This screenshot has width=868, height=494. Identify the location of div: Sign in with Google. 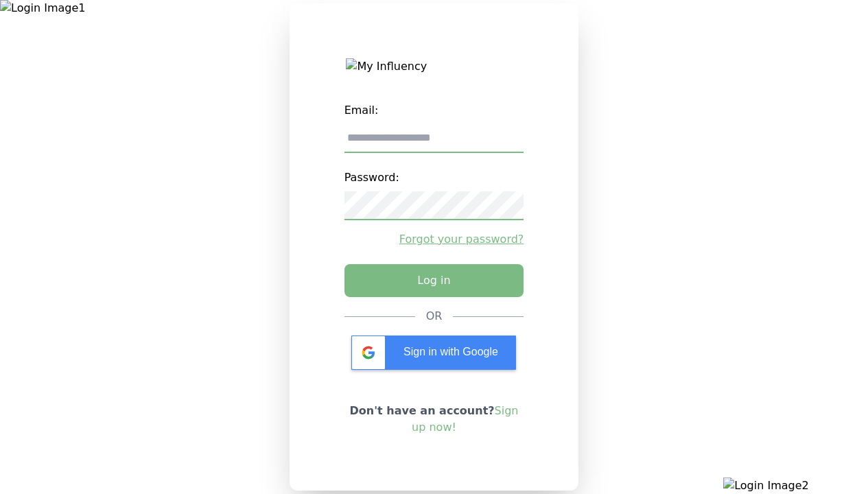
(434, 353).